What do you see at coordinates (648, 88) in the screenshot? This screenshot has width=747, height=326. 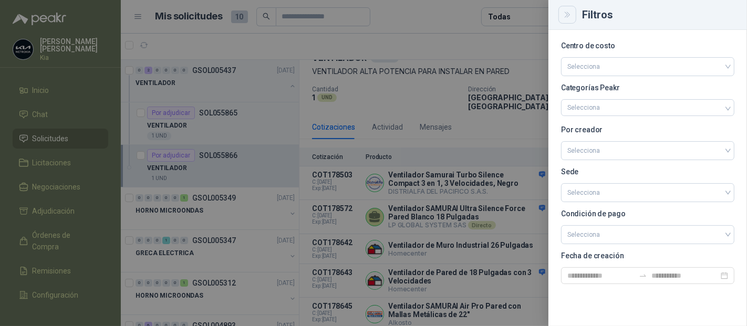 I see `p: Categorías Peakr` at bounding box center [648, 88].